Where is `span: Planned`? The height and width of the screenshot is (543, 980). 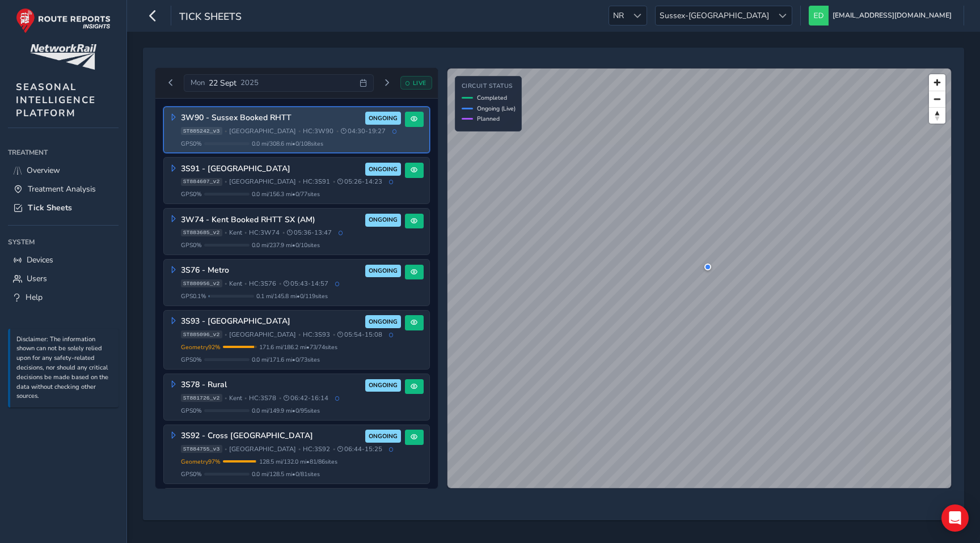
span: Planned is located at coordinates (488, 118).